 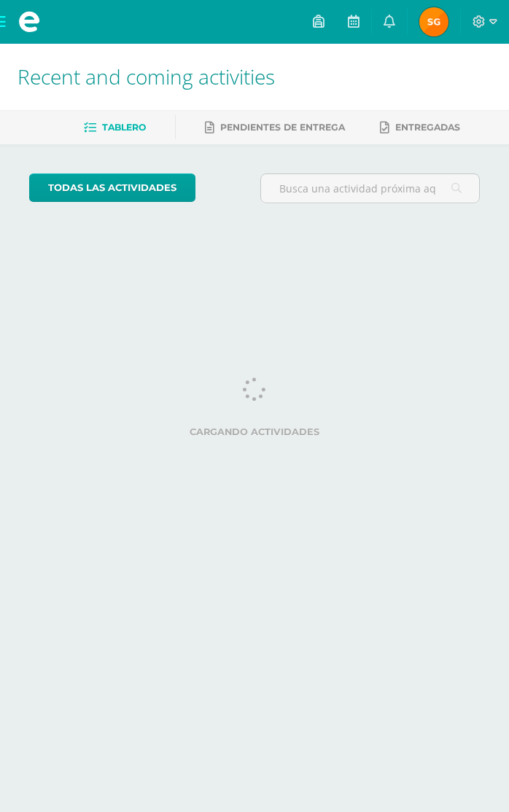 I want to click on a: todas las Actividades, so click(x=113, y=188).